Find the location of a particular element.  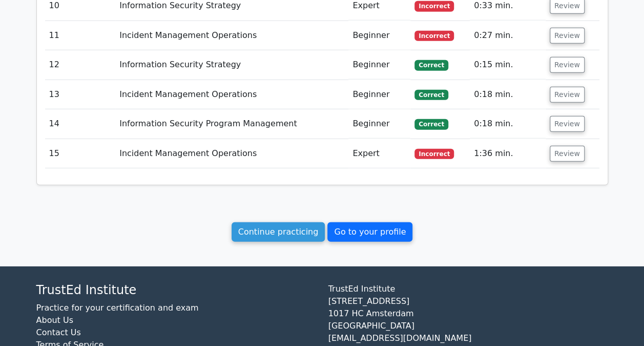

td: 1:36 min. is located at coordinates (508, 154).